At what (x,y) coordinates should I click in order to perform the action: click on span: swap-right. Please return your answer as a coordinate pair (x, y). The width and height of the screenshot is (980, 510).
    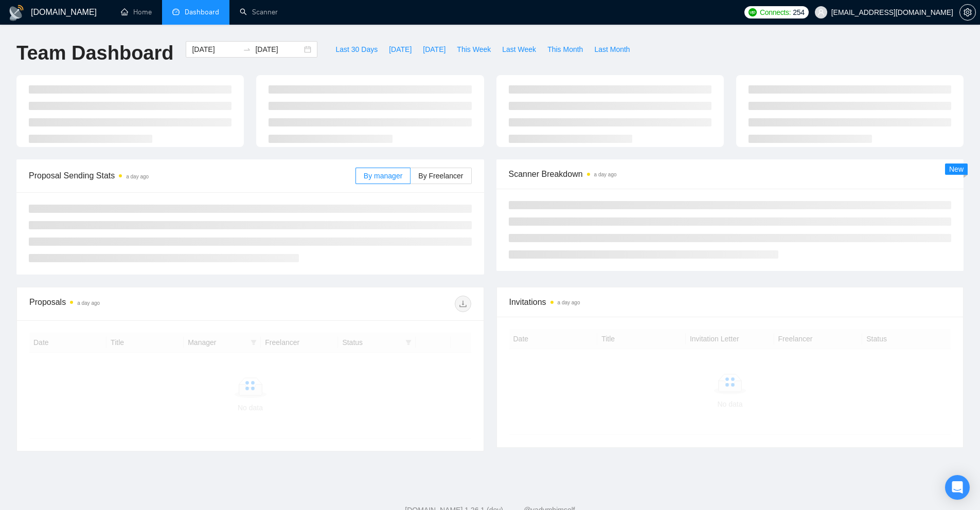
    Looking at the image, I should click on (247, 49).